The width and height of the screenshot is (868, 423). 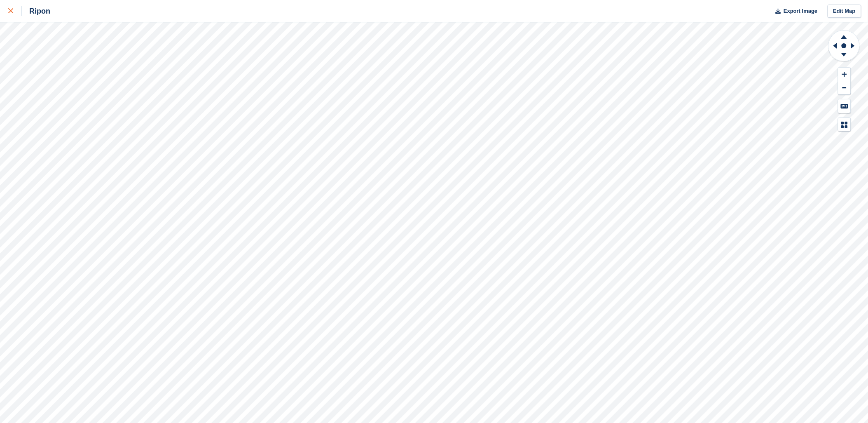 I want to click on button: Zoom Out, so click(x=844, y=88).